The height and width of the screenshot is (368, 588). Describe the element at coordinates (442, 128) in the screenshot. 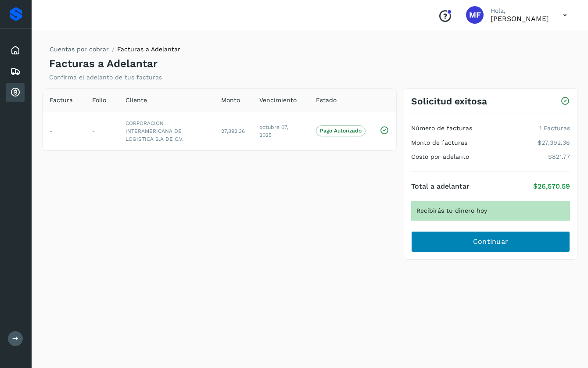

I see `h4: Número de facturas` at that location.